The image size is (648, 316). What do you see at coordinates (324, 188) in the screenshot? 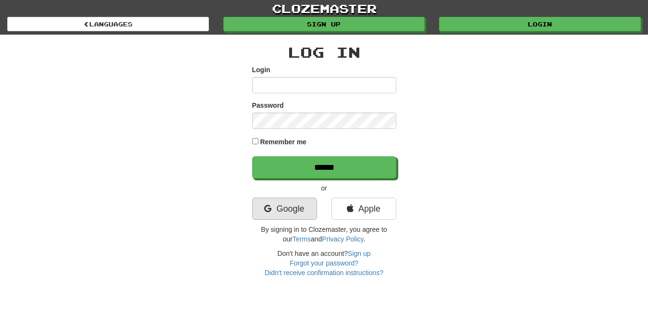
I see `p: or` at bounding box center [324, 188].